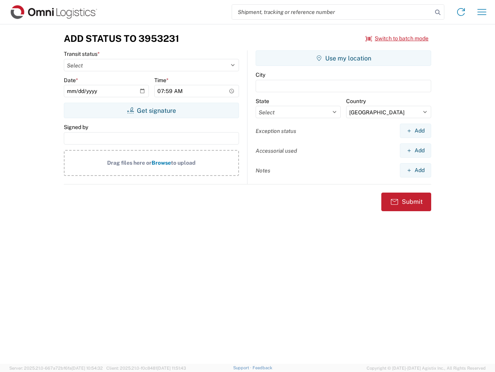  I want to click on span: Server: 2025.21.0-667a72bf6fa, so click(56, 368).